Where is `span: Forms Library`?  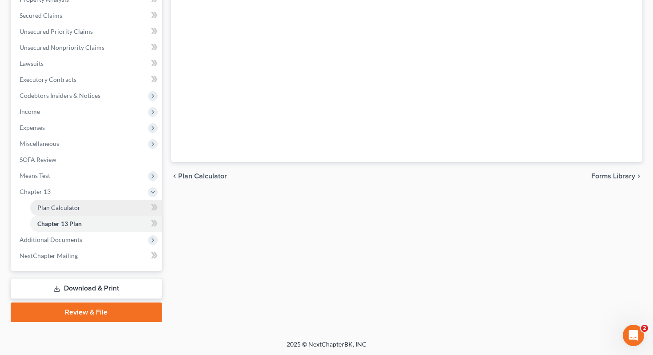 span: Forms Library is located at coordinates (613, 176).